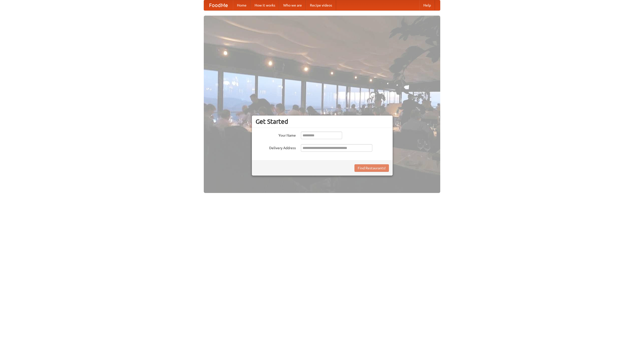 The width and height of the screenshot is (644, 356). What do you see at coordinates (322, 122) in the screenshot?
I see `h3: Get Started` at bounding box center [322, 122].